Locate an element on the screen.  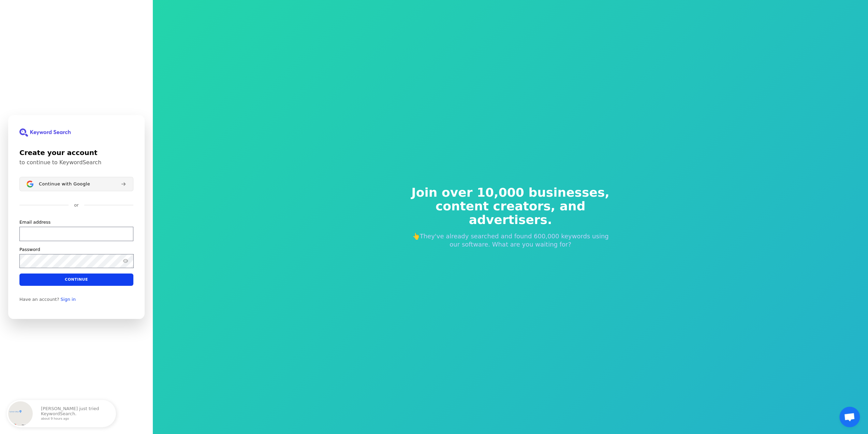
p: to continue to KeywordSearch is located at coordinates (76, 163).